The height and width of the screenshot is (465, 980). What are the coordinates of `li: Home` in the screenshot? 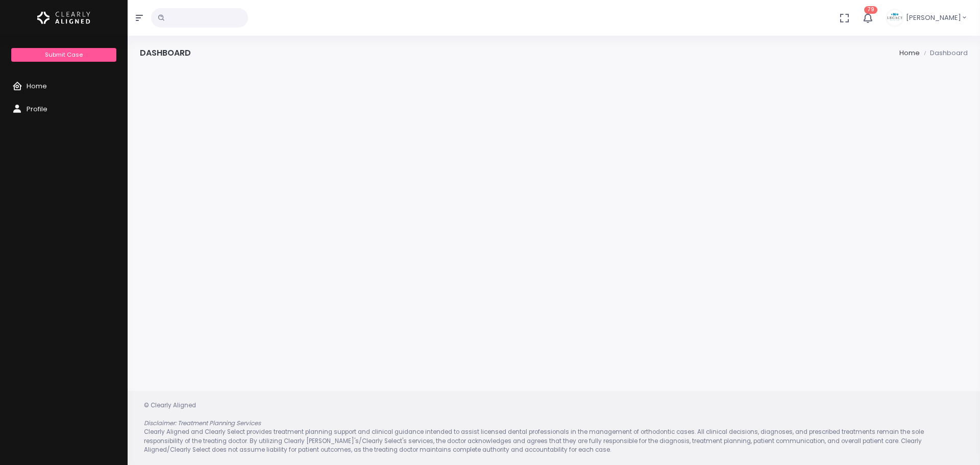 It's located at (910, 53).